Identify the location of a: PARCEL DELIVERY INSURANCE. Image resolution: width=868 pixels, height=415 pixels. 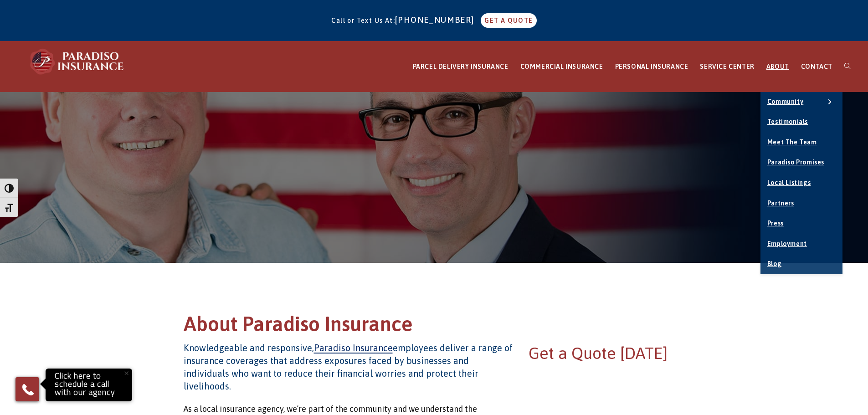
(461, 66).